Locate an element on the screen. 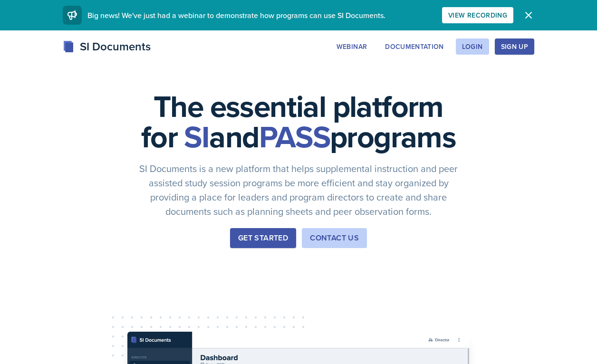 Image resolution: width=597 pixels, height=364 pixels. button: Contact Us is located at coordinates (334, 238).